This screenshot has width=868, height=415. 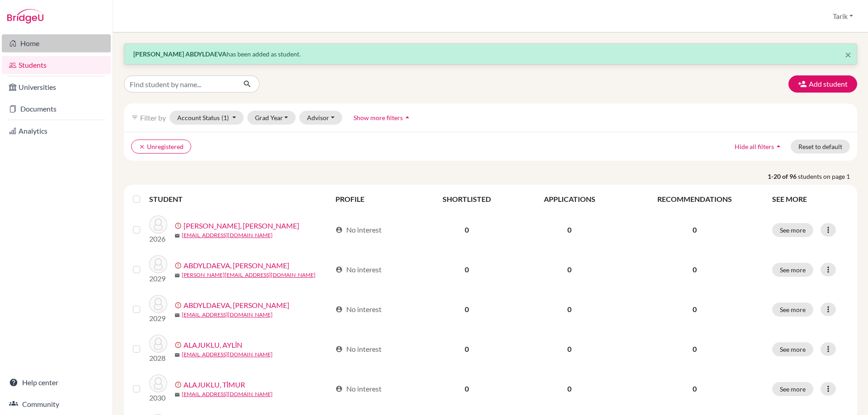 What do you see at coordinates (180, 84) in the screenshot?
I see `input: Find student by name...` at bounding box center [180, 84].